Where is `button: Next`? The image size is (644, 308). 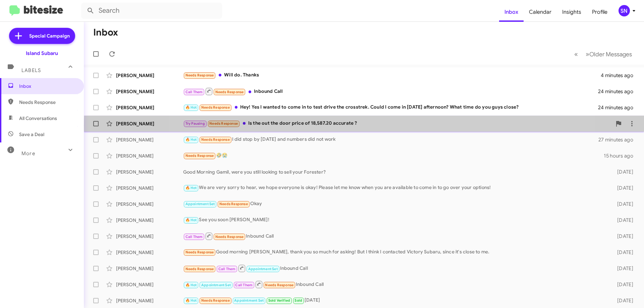 button: Next is located at coordinates (609, 54).